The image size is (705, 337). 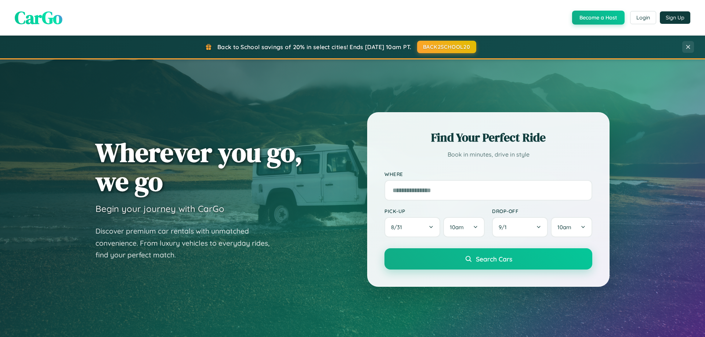 I want to click on label: Where, so click(x=488, y=174).